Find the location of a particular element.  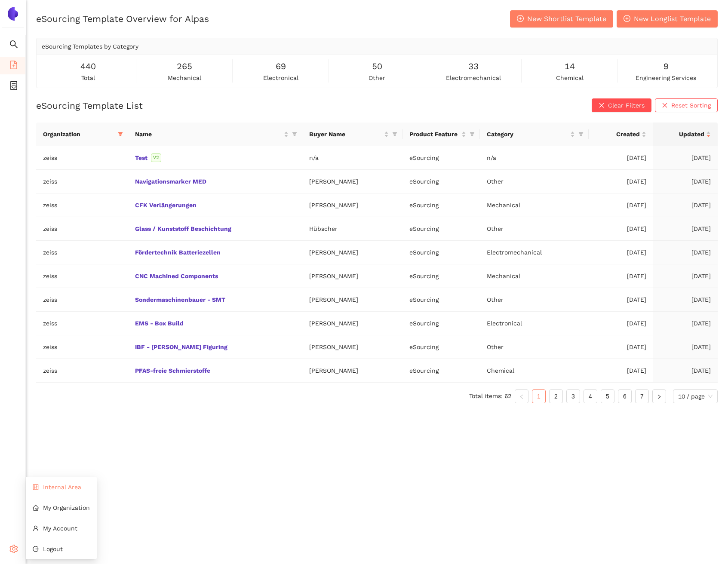

li: Total items: 62 is located at coordinates (490, 396).